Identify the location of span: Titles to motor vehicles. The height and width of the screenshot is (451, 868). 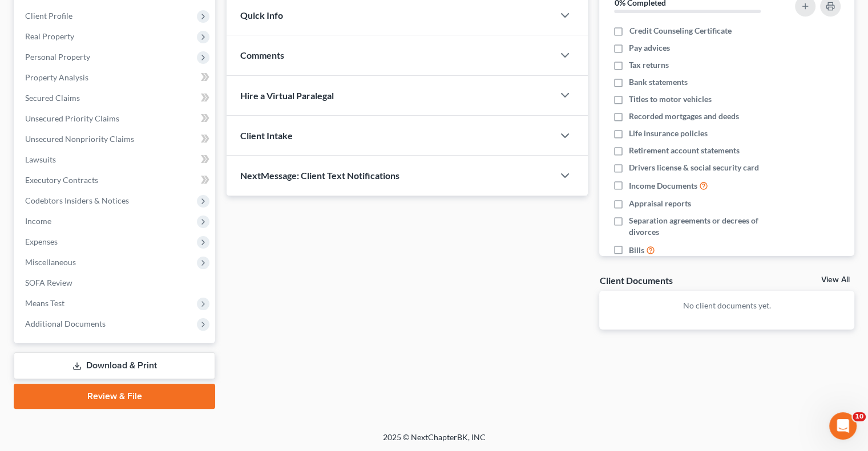
(670, 99).